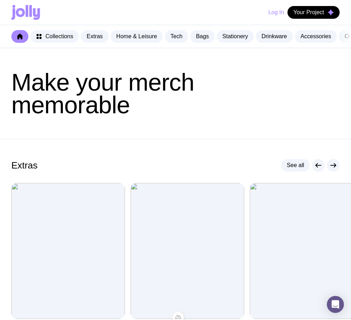 The image size is (351, 320). What do you see at coordinates (202, 37) in the screenshot?
I see `a: Bags` at bounding box center [202, 37].